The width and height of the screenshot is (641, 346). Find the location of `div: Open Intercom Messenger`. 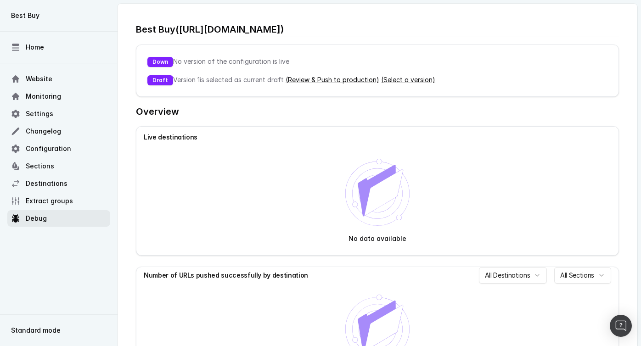

div: Open Intercom Messenger is located at coordinates (621, 326).